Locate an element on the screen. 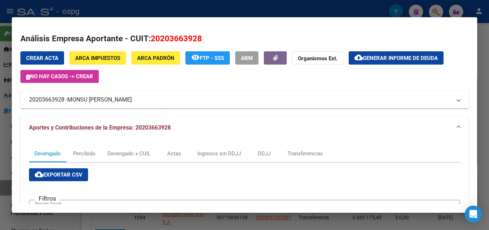  button: Exportar CSV is located at coordinates (58, 174).